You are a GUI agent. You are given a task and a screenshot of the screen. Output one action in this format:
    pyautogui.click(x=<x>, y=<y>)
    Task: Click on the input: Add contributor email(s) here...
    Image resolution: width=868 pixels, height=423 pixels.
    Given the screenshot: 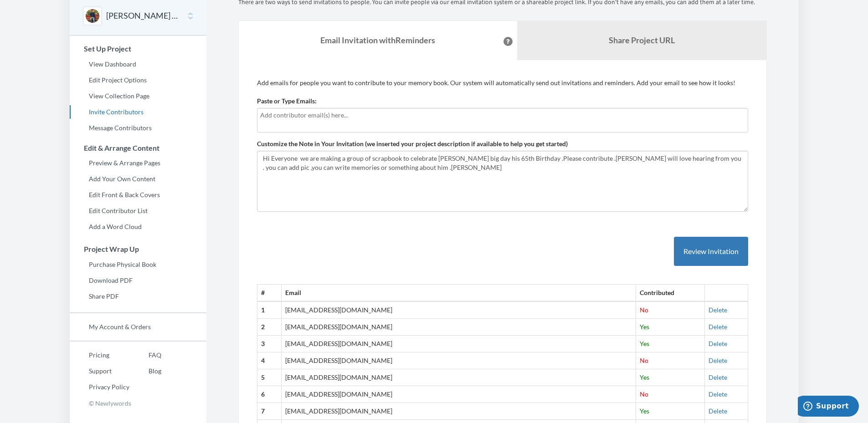 What is the action you would take?
    pyautogui.click(x=502, y=116)
    